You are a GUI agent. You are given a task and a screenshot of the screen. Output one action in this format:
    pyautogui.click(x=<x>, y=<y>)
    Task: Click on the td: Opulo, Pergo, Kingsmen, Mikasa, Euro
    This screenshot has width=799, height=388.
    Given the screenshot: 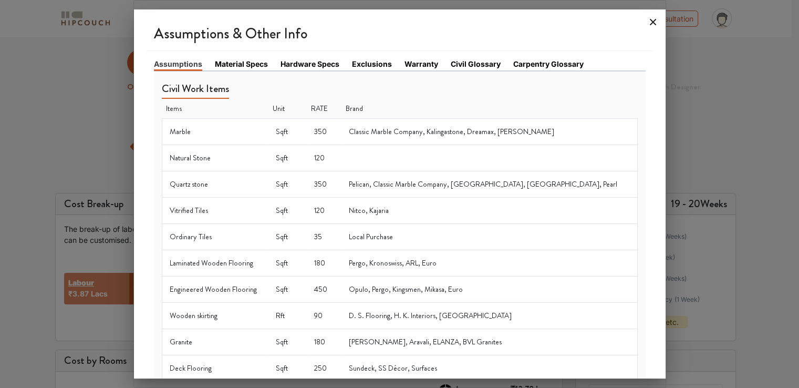 What is the action you would take?
    pyautogui.click(x=489, y=290)
    